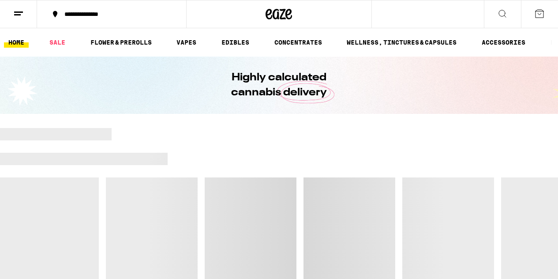 The height and width of the screenshot is (279, 558). What do you see at coordinates (298, 42) in the screenshot?
I see `a: CONCENTRATES` at bounding box center [298, 42].